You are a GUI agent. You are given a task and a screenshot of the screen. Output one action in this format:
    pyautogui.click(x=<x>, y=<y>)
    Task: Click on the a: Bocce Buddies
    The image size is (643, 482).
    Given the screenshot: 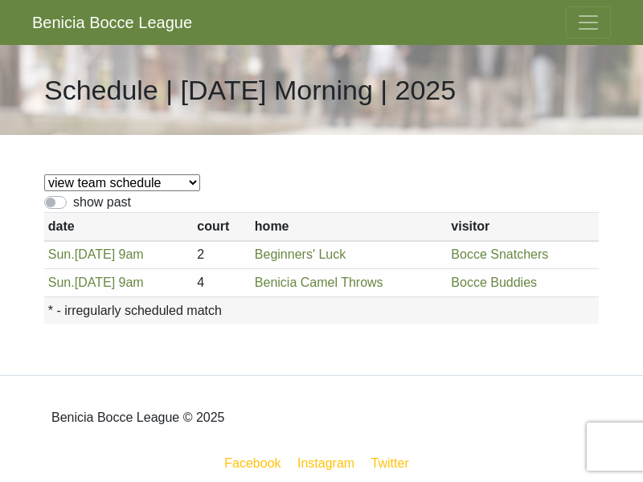 What is the action you would take?
    pyautogui.click(x=493, y=282)
    